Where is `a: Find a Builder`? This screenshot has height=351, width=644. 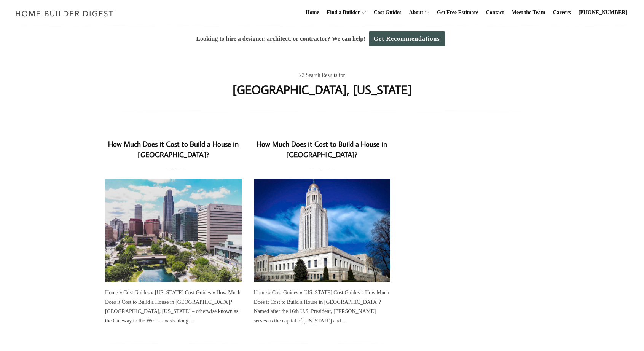
a: Find a Builder is located at coordinates (342, 13).